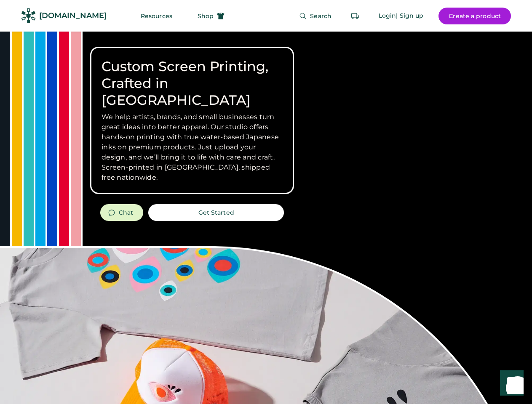 This screenshot has width=532, height=404. Describe the element at coordinates (192, 147) in the screenshot. I see `h3: We help artists, brands, and small businesses turn great ideas into better apparel. Our studio of...` at that location.